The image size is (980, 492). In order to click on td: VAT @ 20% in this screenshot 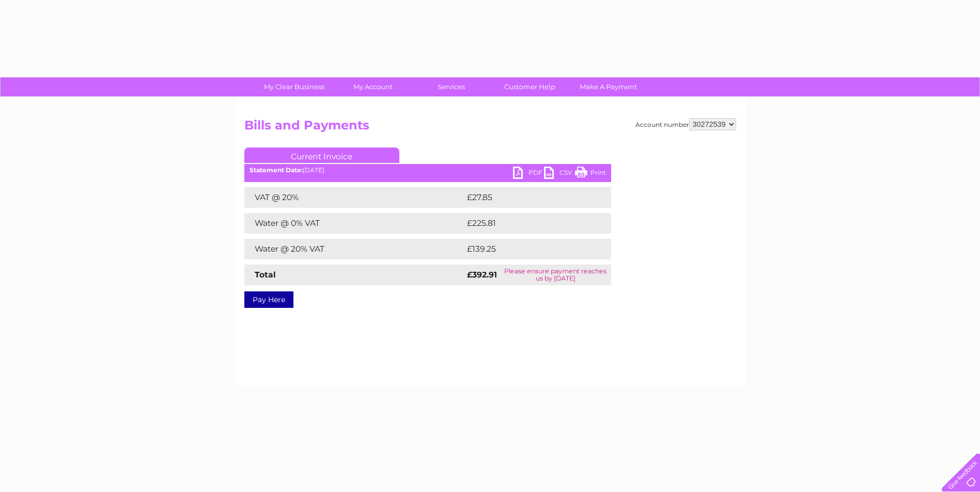, I will do `click(355, 197)`.